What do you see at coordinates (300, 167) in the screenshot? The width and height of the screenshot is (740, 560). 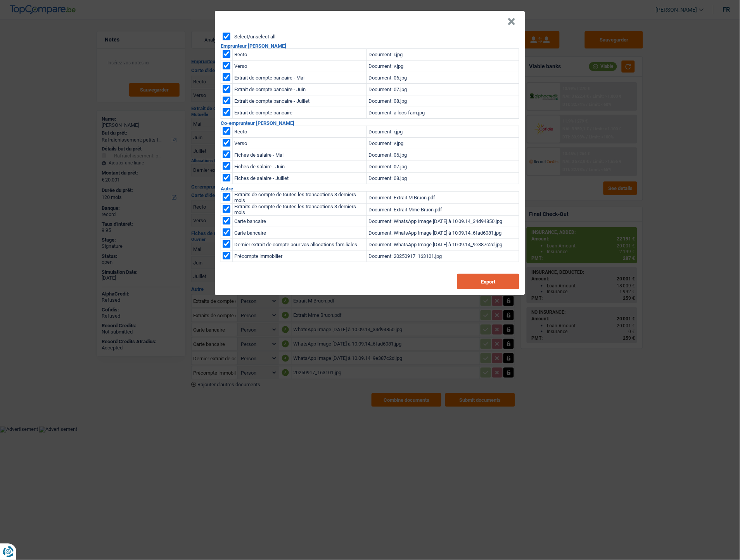 I see `td: Fiches de salaire - Juin` at bounding box center [300, 167].